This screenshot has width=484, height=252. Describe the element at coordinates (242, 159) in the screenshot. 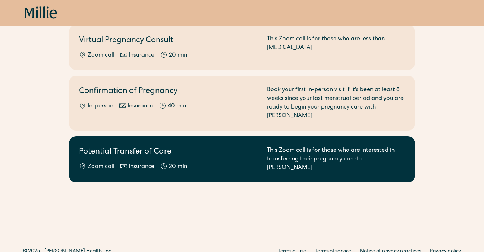

I see `a: Potential Transfer of CareZoom callInsurance20 minThis Zoom call is for those who are interested ...` at that location.